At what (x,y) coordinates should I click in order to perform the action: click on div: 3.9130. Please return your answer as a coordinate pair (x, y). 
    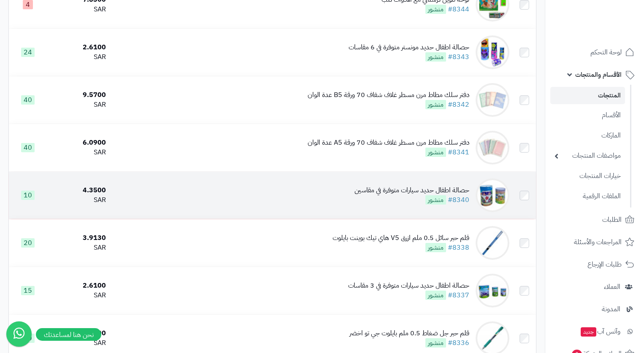
    Looking at the image, I should click on (78, 238).